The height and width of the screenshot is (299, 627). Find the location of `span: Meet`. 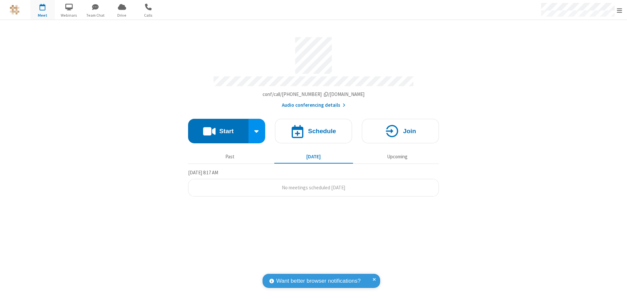

span: Meet is located at coordinates (42, 15).